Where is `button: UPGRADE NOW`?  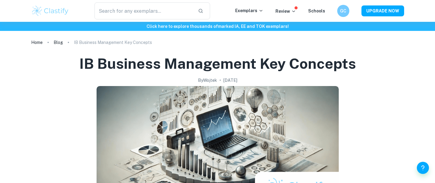 button: UPGRADE NOW is located at coordinates (382, 11).